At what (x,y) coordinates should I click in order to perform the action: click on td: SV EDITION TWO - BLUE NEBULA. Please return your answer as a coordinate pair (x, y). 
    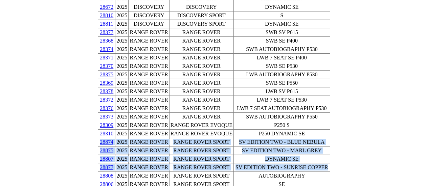
    Looking at the image, I should click on (281, 142).